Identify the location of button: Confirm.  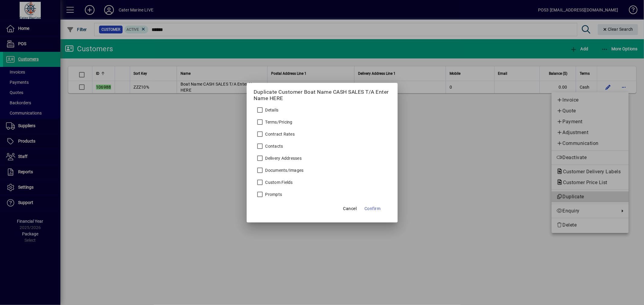
(373, 209).